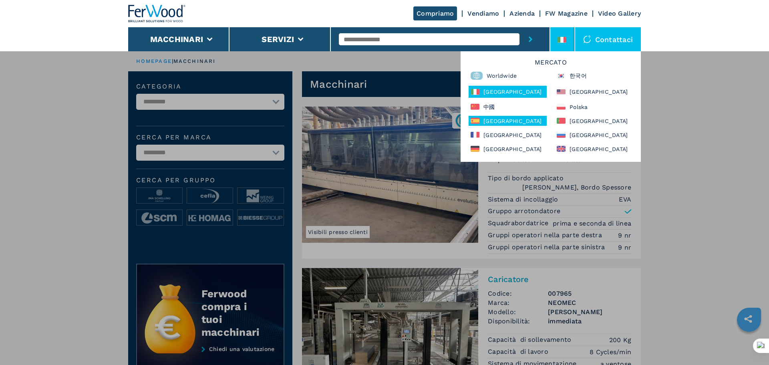 Image resolution: width=769 pixels, height=365 pixels. What do you see at coordinates (587, 39) in the screenshot?
I see `img: Contattaci` at bounding box center [587, 39].